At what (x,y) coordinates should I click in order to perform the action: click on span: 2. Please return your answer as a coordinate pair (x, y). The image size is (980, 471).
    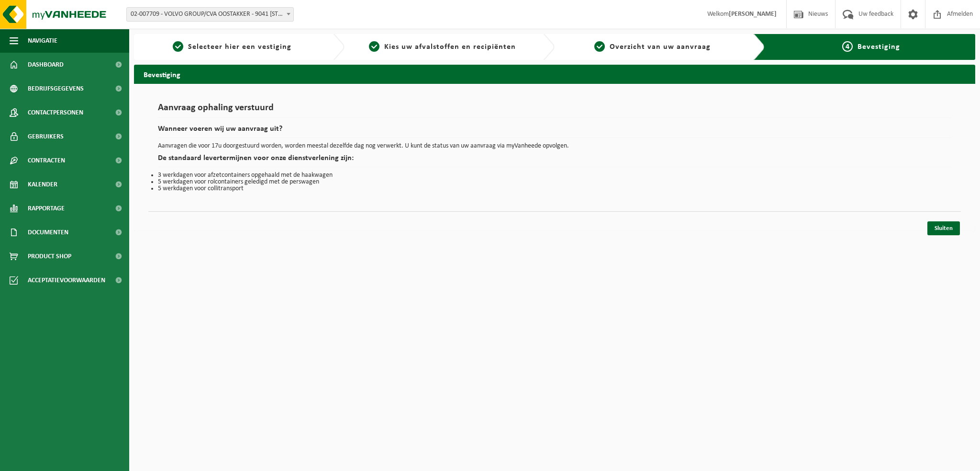
    Looking at the image, I should click on (374, 47).